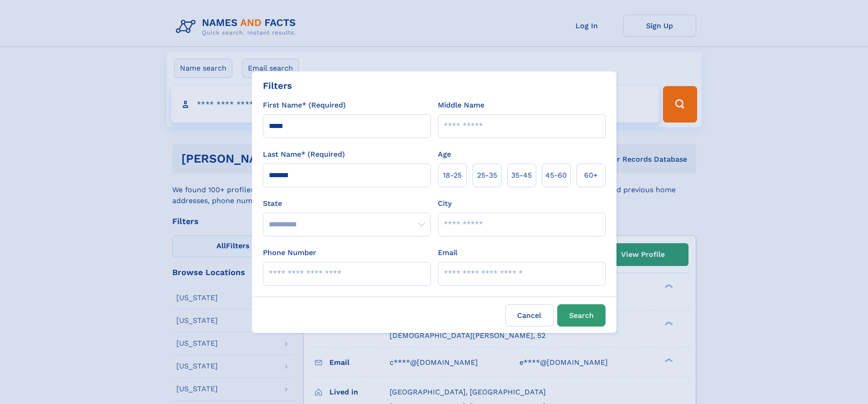 Image resolution: width=868 pixels, height=404 pixels. What do you see at coordinates (447, 253) in the screenshot?
I see `label: Email` at bounding box center [447, 253].